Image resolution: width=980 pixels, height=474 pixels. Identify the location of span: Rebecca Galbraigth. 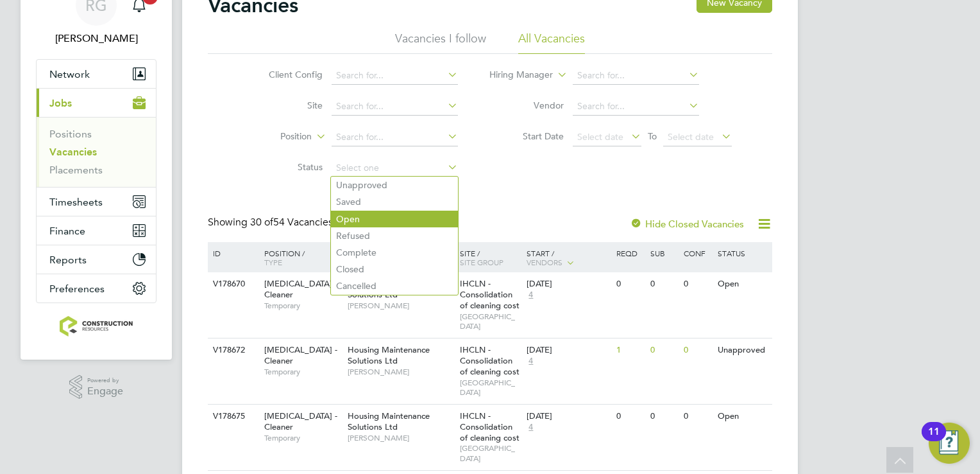
(96, 39).